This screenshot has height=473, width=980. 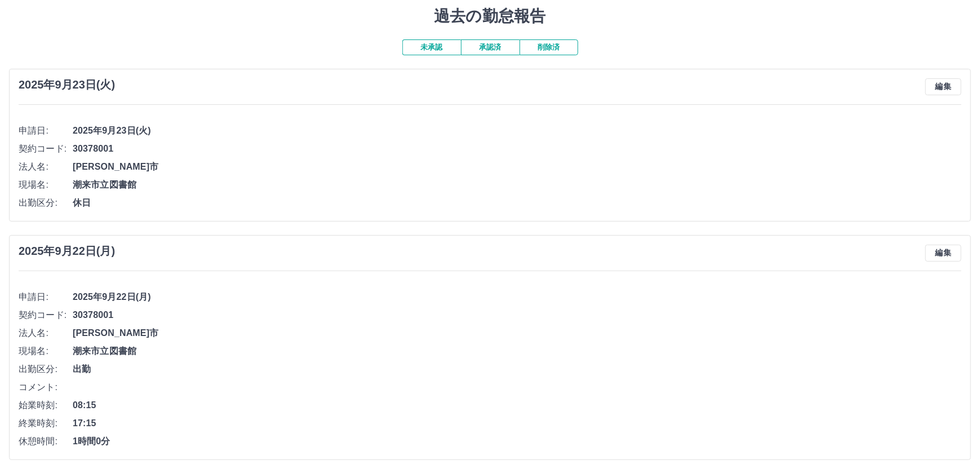 I want to click on h3: 2025年9月23日(火), so click(x=66, y=84).